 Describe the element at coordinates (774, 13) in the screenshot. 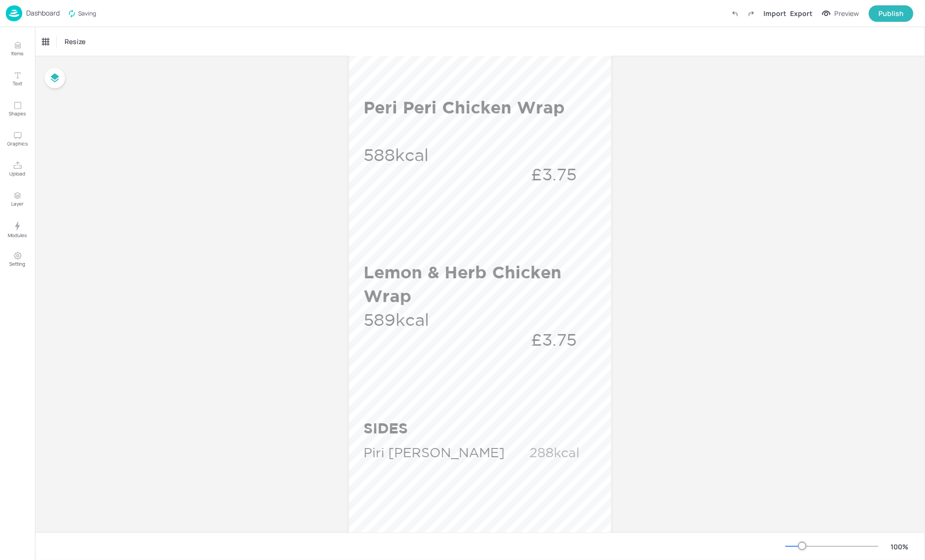

I see `div: Import` at that location.